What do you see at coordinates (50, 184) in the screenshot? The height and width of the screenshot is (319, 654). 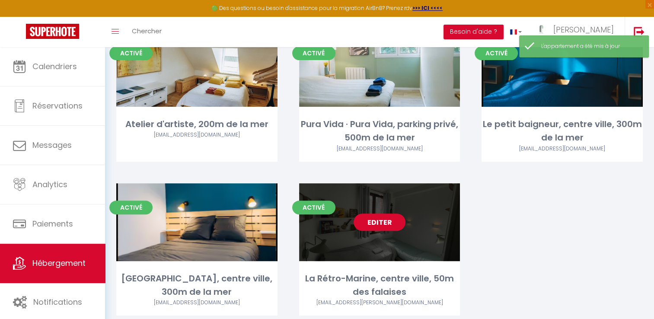 I see `span: Analytics` at bounding box center [50, 184].